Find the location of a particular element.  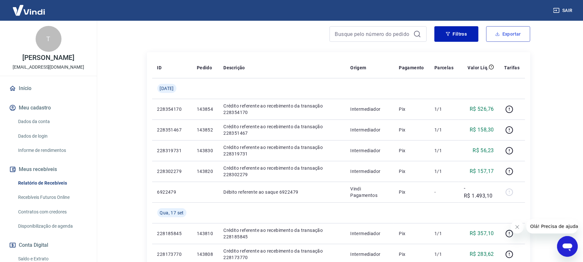

p: 6922479 is located at coordinates (172, 192).